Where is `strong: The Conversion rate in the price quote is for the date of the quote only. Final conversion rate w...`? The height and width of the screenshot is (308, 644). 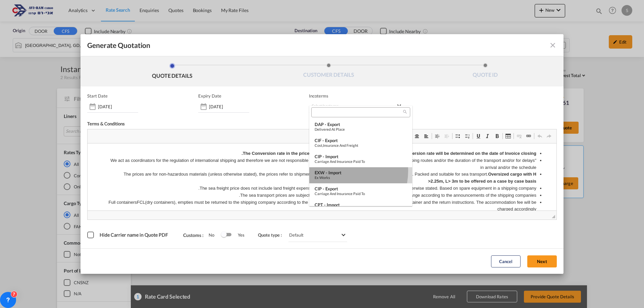
strong: The Conversion rate in the price quote is for the date of the quote only. Final conversion rate w... is located at coordinates (301, 10).